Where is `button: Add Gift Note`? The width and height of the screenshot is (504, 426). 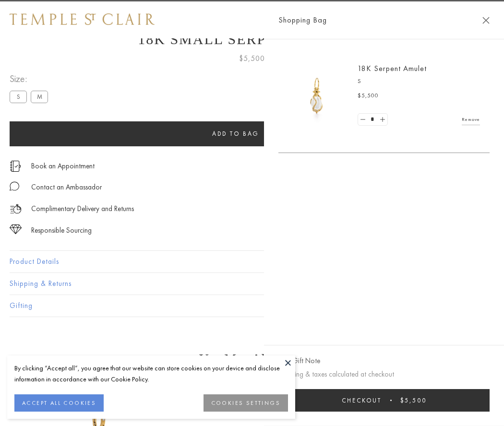
button: Add Gift Note is located at coordinates (299, 361).